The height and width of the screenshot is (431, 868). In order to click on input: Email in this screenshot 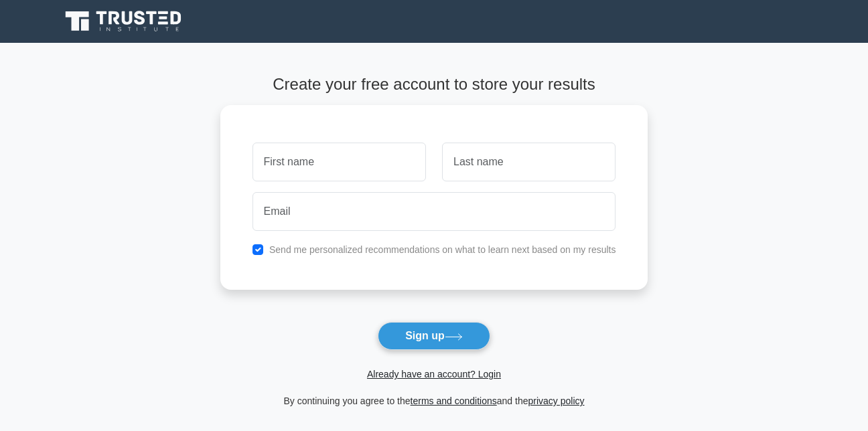, I will do `click(434, 212)`.